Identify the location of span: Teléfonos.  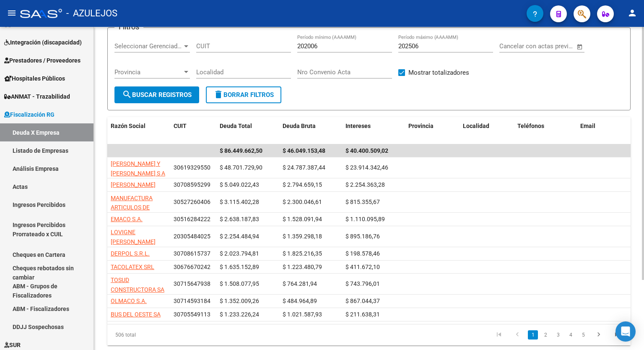
(531, 126).